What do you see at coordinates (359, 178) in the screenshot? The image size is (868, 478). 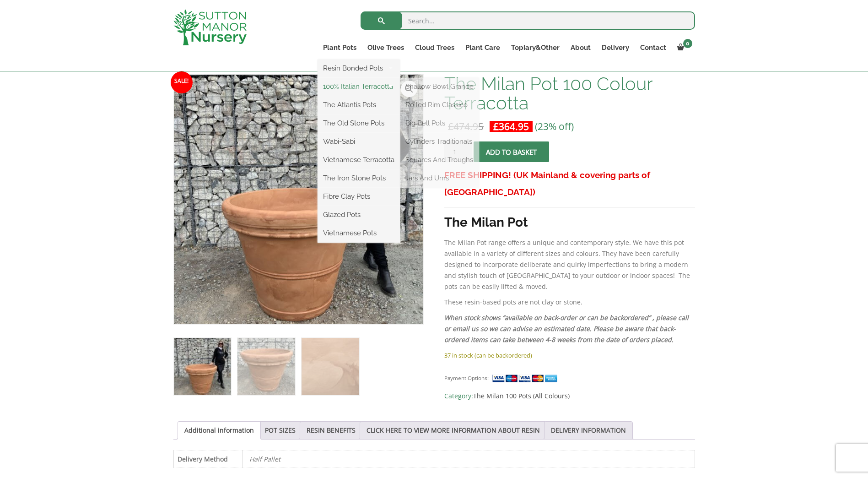 I see `a: The Iron Stone Pots` at bounding box center [359, 178].